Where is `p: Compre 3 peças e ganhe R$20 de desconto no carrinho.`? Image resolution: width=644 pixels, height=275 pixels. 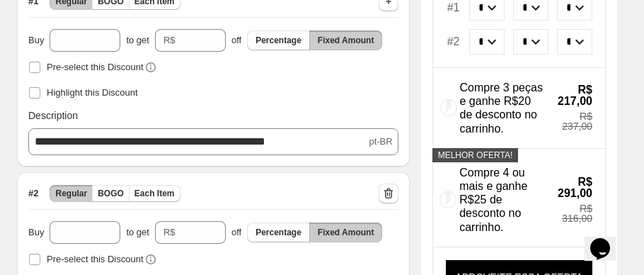 p: Compre 3 peças e ganhe R$20 de desconto no carrinho. is located at coordinates (502, 107).